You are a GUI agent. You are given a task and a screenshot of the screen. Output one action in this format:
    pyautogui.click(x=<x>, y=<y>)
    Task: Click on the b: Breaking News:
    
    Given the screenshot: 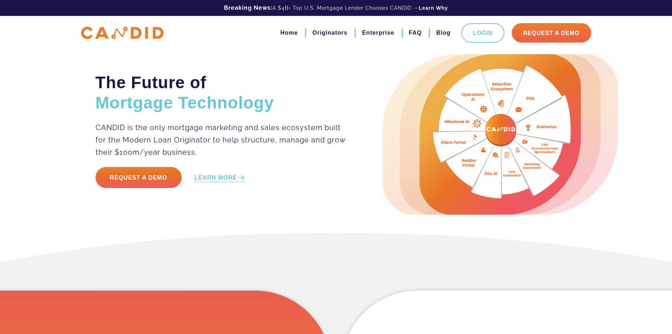 What is the action you would take?
    pyautogui.click(x=248, y=8)
    